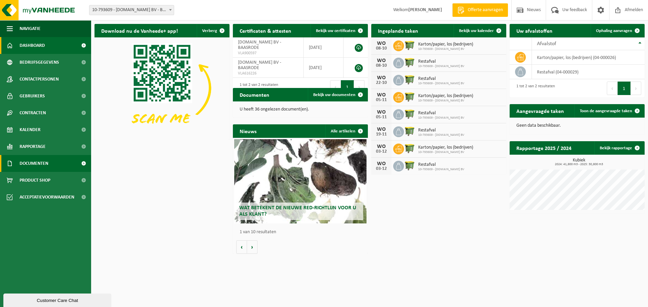 This screenshot has width=648, height=307. What do you see at coordinates (54, 8) in the screenshot?
I see `div: Customer Care Chat` at bounding box center [54, 8].